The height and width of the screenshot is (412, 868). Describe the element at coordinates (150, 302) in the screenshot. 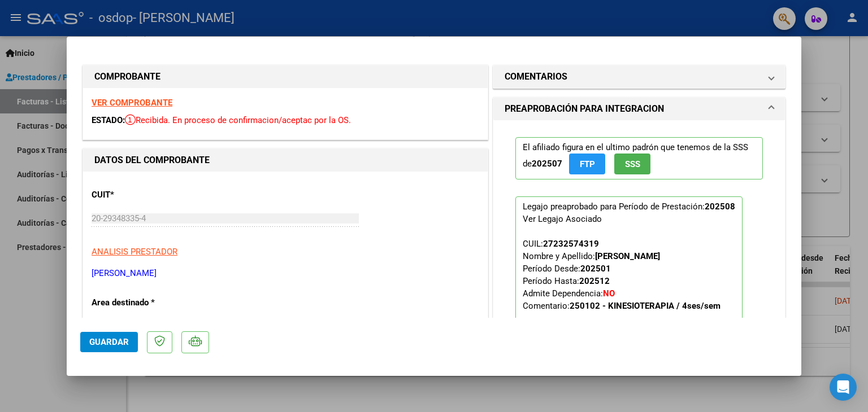

I see `p: Area destinado *` at that location.